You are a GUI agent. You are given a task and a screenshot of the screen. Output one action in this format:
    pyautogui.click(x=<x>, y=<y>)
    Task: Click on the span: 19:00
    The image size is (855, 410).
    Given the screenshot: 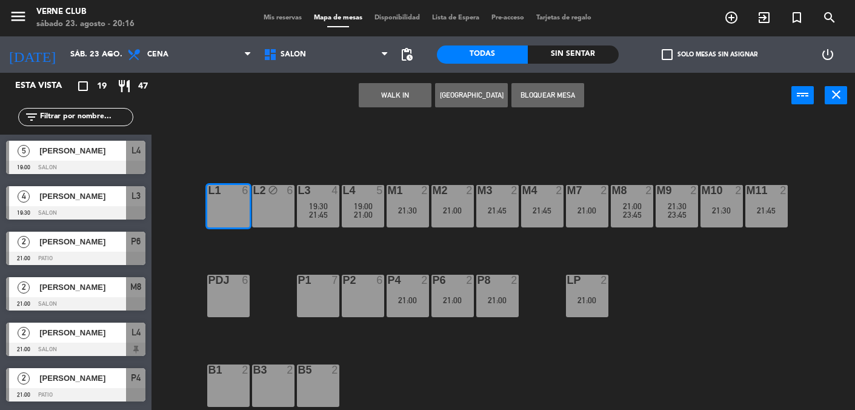 What is the action you would take?
    pyautogui.click(x=363, y=206)
    